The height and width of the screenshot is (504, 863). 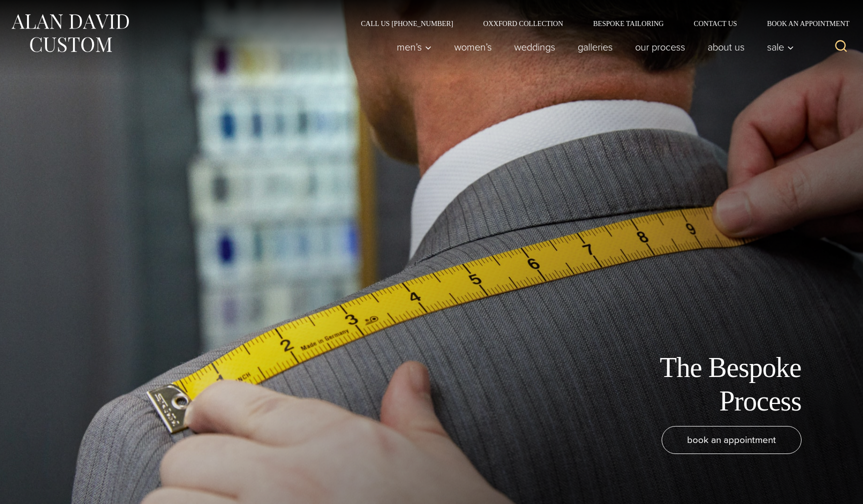 What do you see at coordinates (534, 47) in the screenshot?
I see `a: weddings` at bounding box center [534, 47].